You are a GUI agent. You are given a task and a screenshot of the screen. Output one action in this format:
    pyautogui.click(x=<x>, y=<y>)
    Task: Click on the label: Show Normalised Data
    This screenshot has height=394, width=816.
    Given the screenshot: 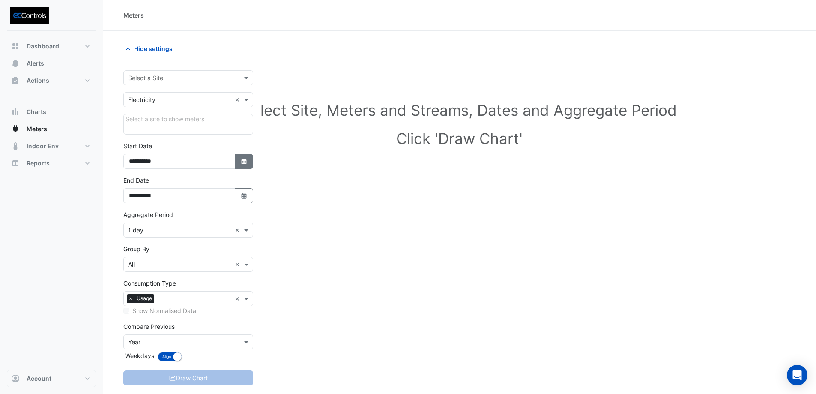 What is the action you would take?
    pyautogui.click(x=164, y=310)
    